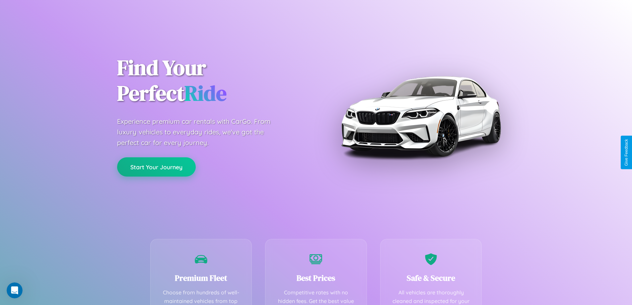 This screenshot has height=305, width=632. I want to click on h1: Find Your Perfect, so click(212, 81).